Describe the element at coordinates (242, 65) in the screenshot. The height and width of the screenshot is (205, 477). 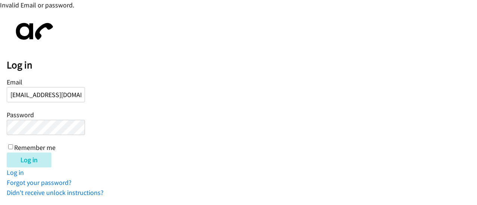
I see `h2: Log in` at that location.